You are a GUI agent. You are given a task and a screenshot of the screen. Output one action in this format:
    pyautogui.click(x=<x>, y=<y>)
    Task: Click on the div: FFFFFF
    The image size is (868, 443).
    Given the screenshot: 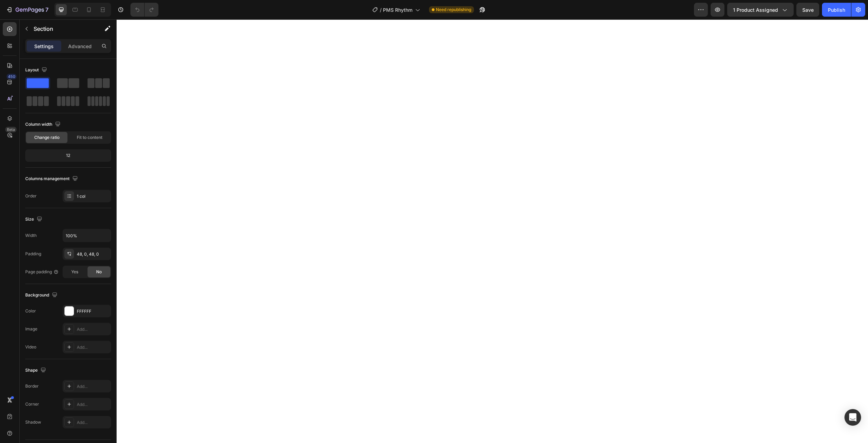 What is the action you would take?
    pyautogui.click(x=93, y=311)
    